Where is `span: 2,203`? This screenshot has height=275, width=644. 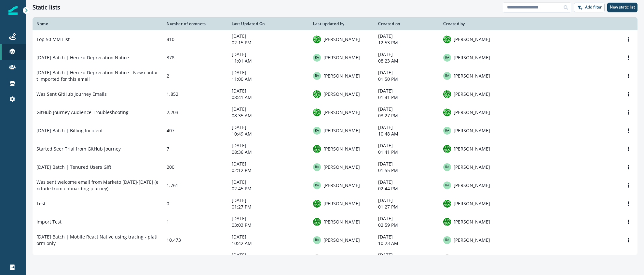
span: 2,203 is located at coordinates (172, 112).